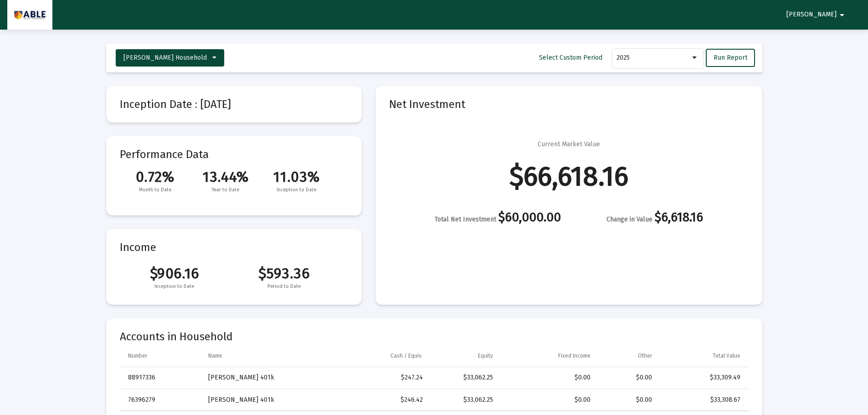 The width and height of the screenshot is (868, 415). I want to click on td: Column Fixed Income, so click(548, 356).